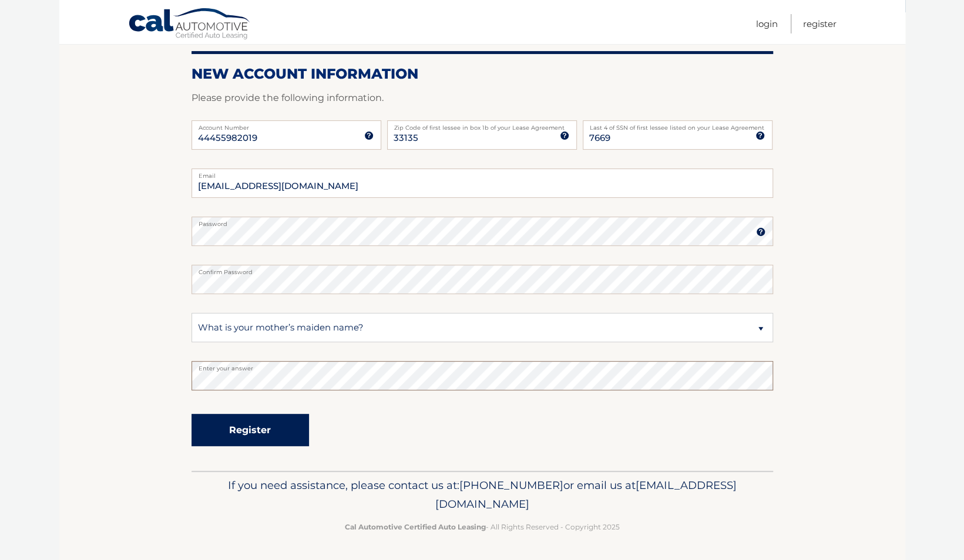  Describe the element at coordinates (189, 25) in the screenshot. I see `a: Cal Automotive` at that location.